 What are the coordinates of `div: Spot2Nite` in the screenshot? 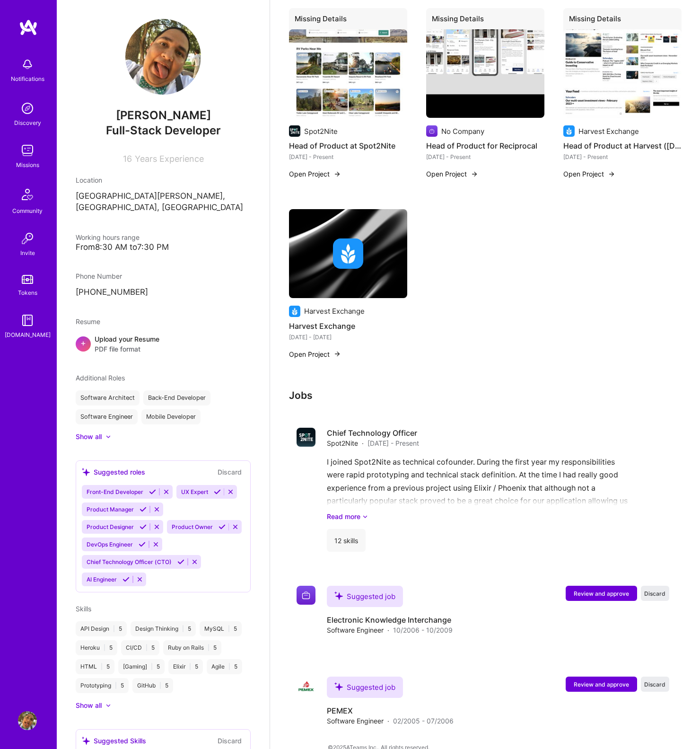 It's located at (321, 131).